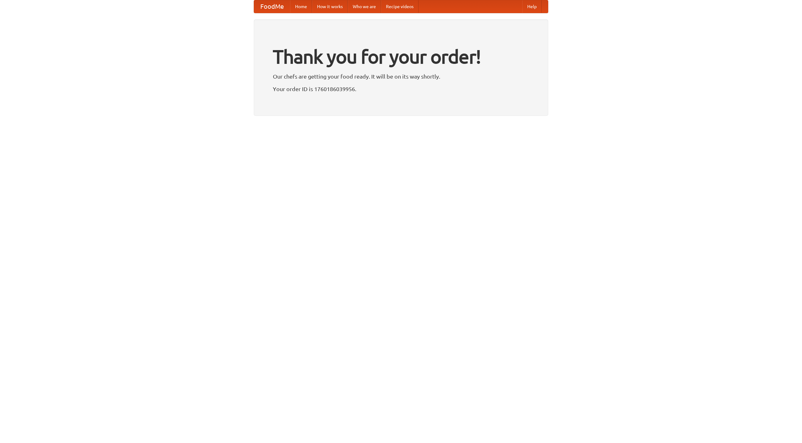 The image size is (802, 443). What do you see at coordinates (272, 7) in the screenshot?
I see `a: FoodMe` at bounding box center [272, 7].